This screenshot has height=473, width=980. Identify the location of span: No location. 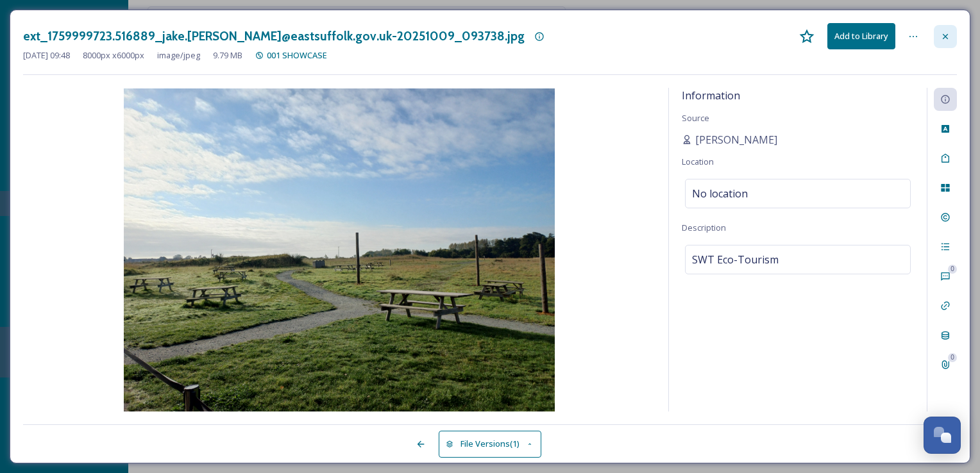
(719, 194).